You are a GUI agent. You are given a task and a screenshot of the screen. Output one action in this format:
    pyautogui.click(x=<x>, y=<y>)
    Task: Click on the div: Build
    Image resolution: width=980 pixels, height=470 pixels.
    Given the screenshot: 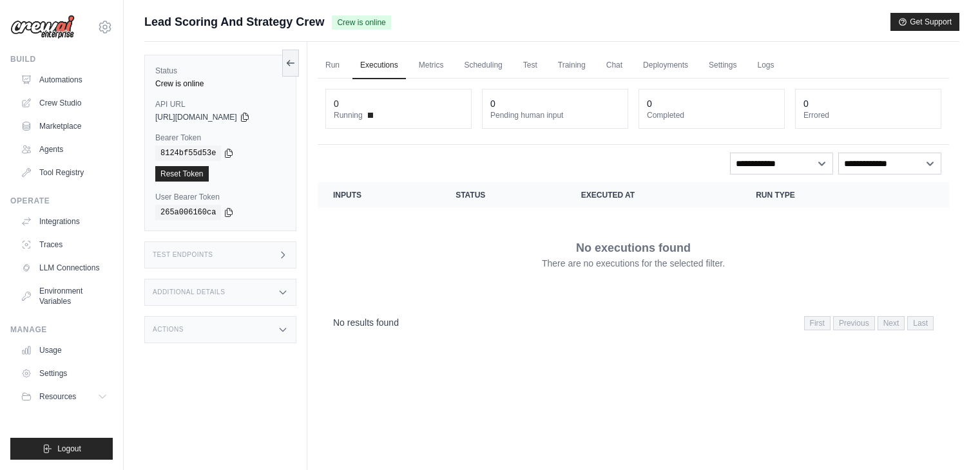 What is the action you would take?
    pyautogui.click(x=62, y=59)
    